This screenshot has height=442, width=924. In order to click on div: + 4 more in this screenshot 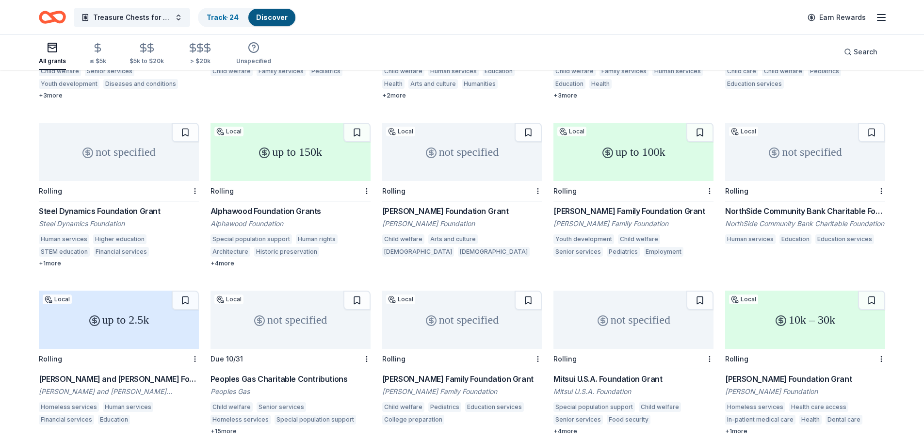, I will do `click(290, 263)`.